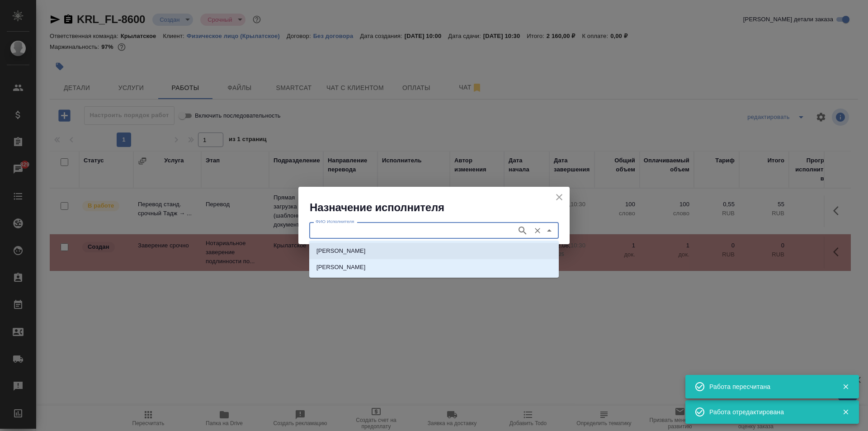 Image resolution: width=868 pixels, height=431 pixels. Describe the element at coordinates (769, 387) in the screenshot. I see `div: Работа пересчитана` at that location.